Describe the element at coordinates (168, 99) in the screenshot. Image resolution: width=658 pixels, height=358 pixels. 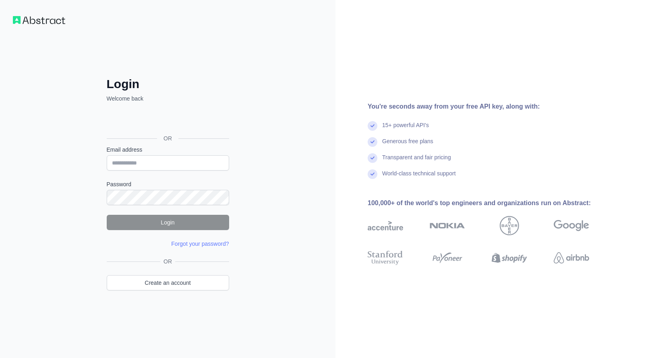
I see `p: Welcome back` at that location.